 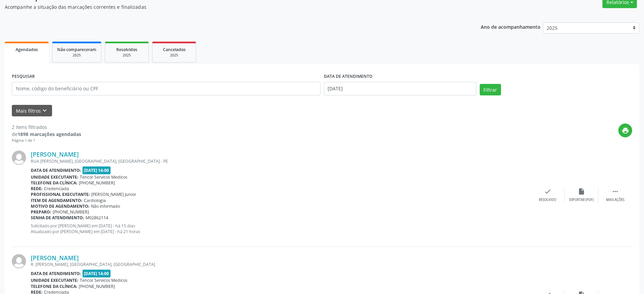 What do you see at coordinates (36, 188) in the screenshot?
I see `b: Rede:` at bounding box center [36, 188].